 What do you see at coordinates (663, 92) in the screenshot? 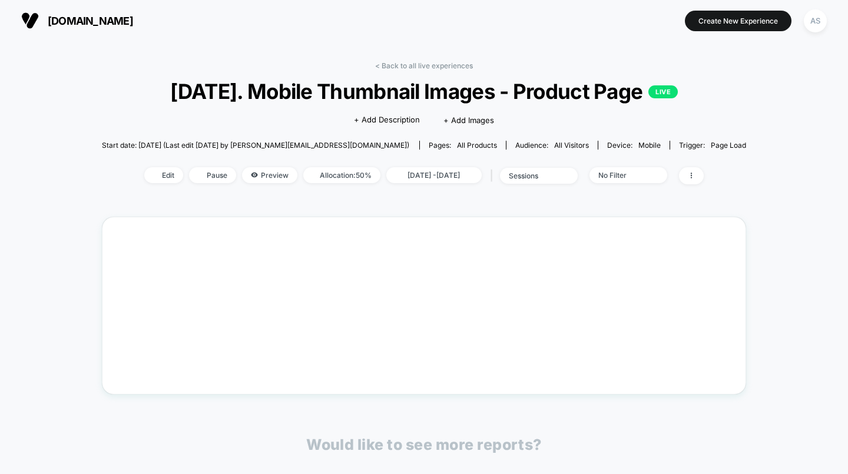
I see `p: LIVE` at bounding box center [663, 92].